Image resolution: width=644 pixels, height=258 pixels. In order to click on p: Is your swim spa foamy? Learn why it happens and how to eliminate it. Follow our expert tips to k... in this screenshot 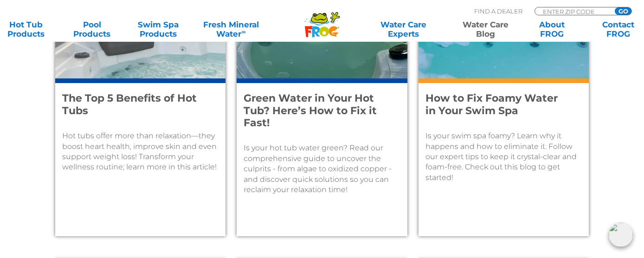, I will do `click(503, 157)`.